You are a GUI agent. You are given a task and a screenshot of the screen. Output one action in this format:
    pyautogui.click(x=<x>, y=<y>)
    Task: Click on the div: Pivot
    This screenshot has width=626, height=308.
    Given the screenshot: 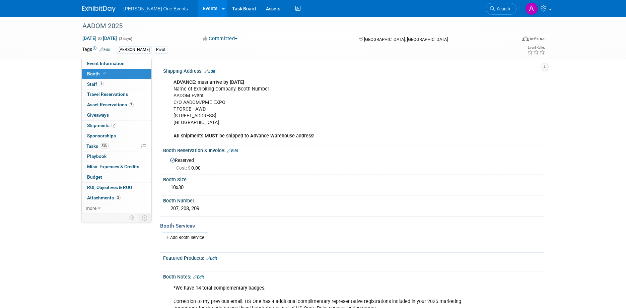 What is the action you would take?
    pyautogui.click(x=161, y=50)
    